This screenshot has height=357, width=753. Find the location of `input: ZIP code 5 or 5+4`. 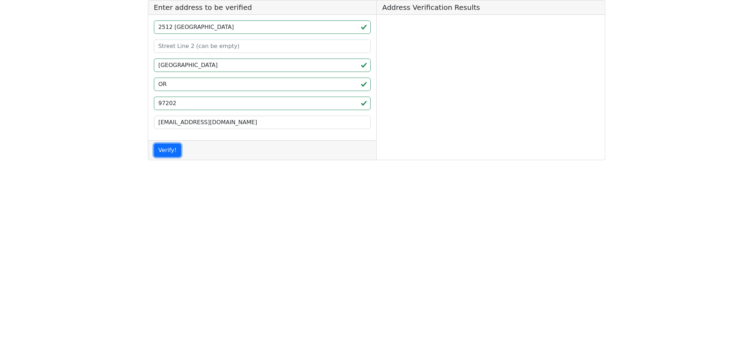

input: ZIP code 5 or 5+4 is located at coordinates (262, 103).